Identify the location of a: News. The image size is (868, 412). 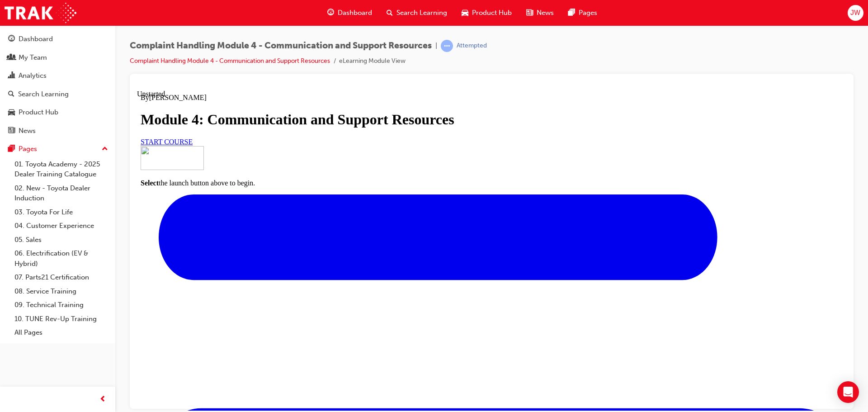
(58, 131).